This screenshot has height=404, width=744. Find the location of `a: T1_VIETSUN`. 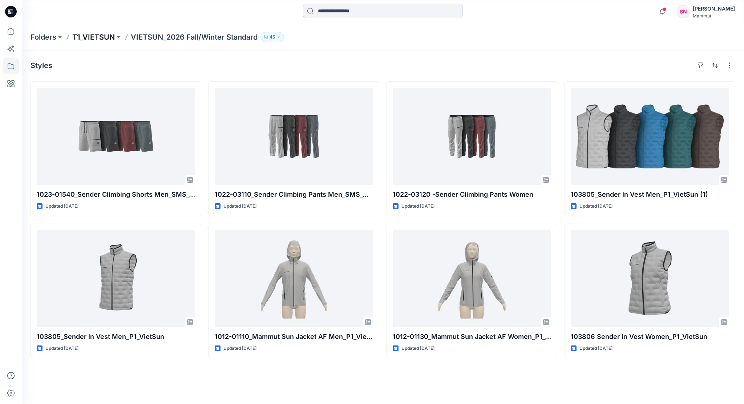

a: T1_VIETSUN is located at coordinates (93, 37).